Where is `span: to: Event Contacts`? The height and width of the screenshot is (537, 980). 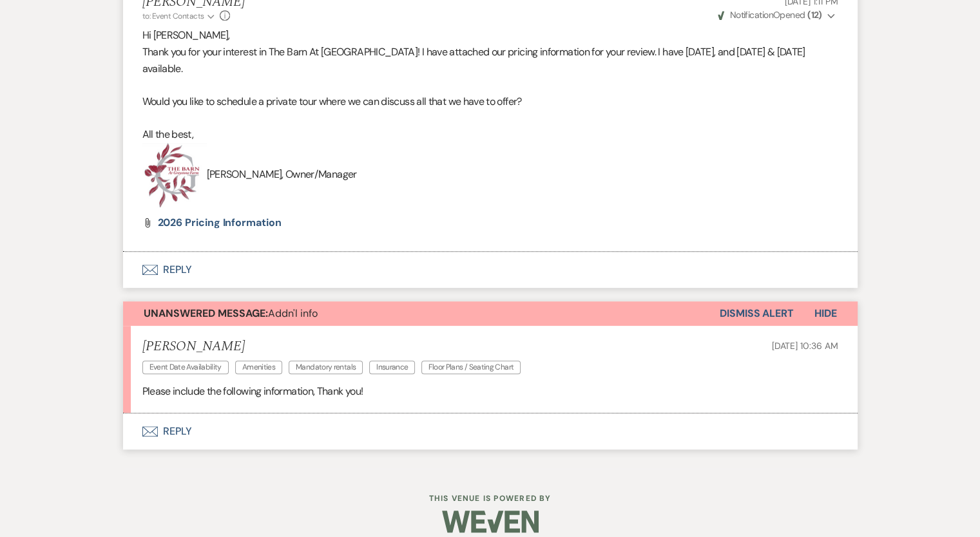
span: to: Event Contacts is located at coordinates (173, 16).